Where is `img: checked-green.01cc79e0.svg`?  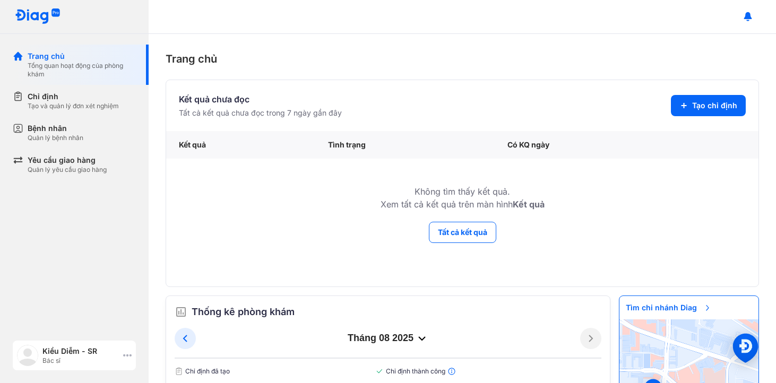 img: checked-green.01cc79e0.svg is located at coordinates (380, 372).